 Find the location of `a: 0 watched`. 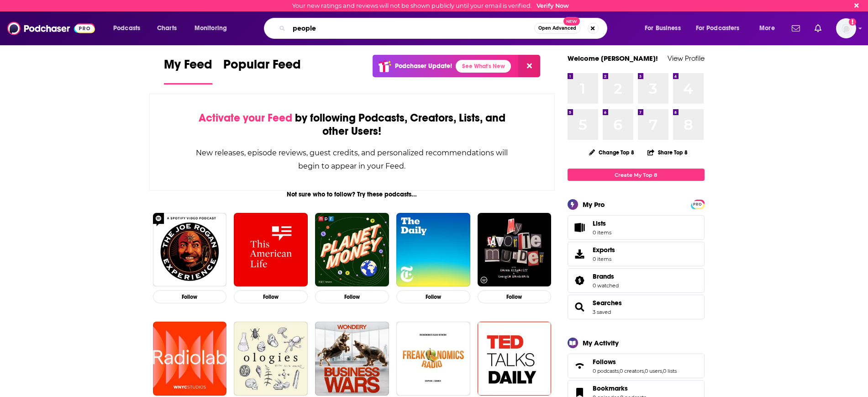

a: 0 watched is located at coordinates (606, 285).